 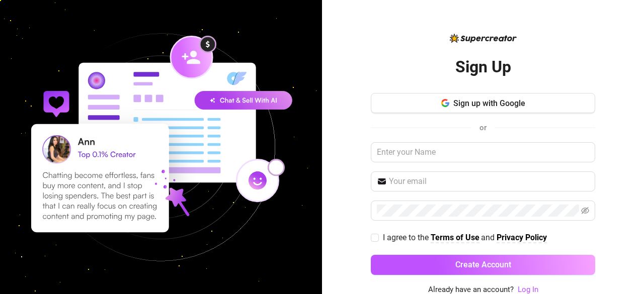 I want to click on span: and, so click(x=488, y=237).